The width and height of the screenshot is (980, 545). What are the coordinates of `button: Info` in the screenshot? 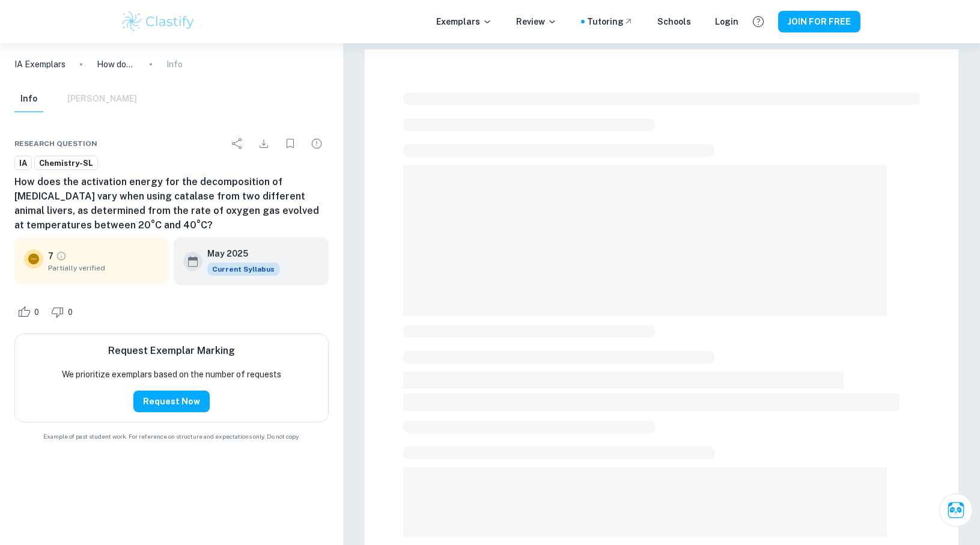 It's located at (28, 99).